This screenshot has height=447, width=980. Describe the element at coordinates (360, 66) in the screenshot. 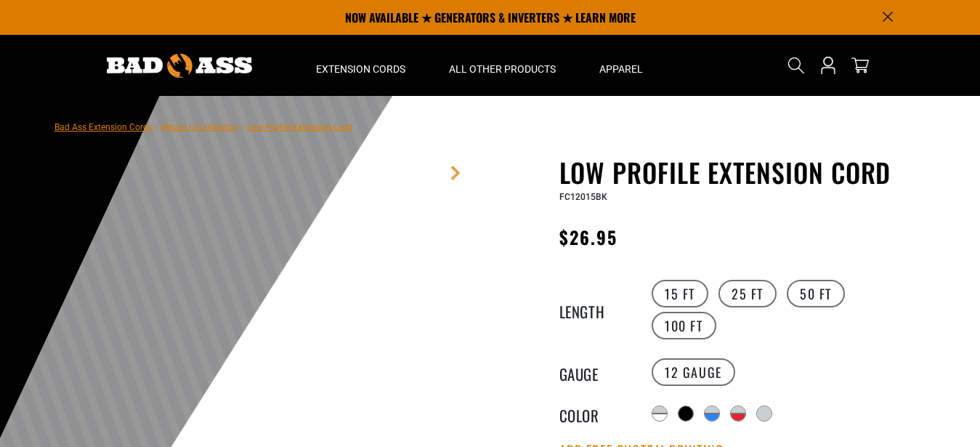

I see `summary: Extension Cords` at that location.